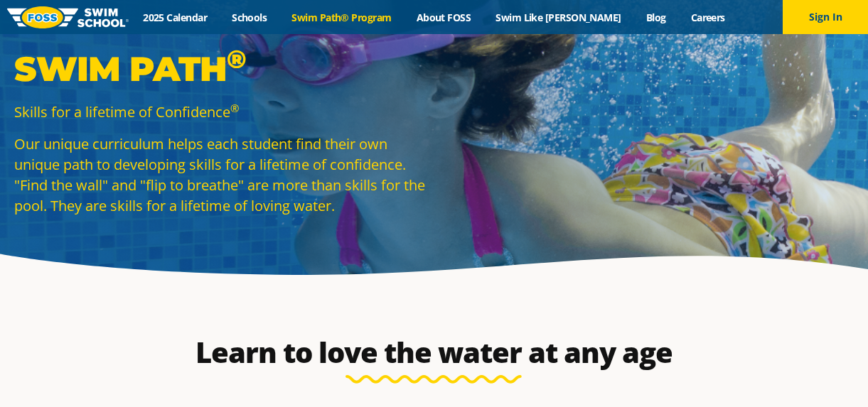 The width and height of the screenshot is (868, 407). Describe the element at coordinates (443, 17) in the screenshot. I see `a: About FOSS` at that location.